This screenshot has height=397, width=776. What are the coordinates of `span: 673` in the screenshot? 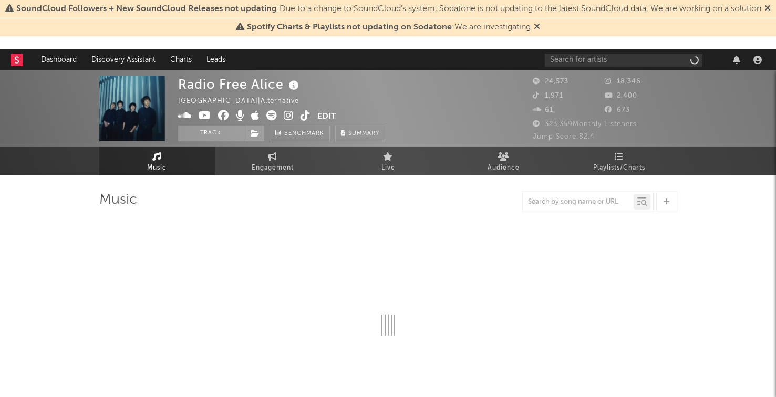 It's located at (617, 110).